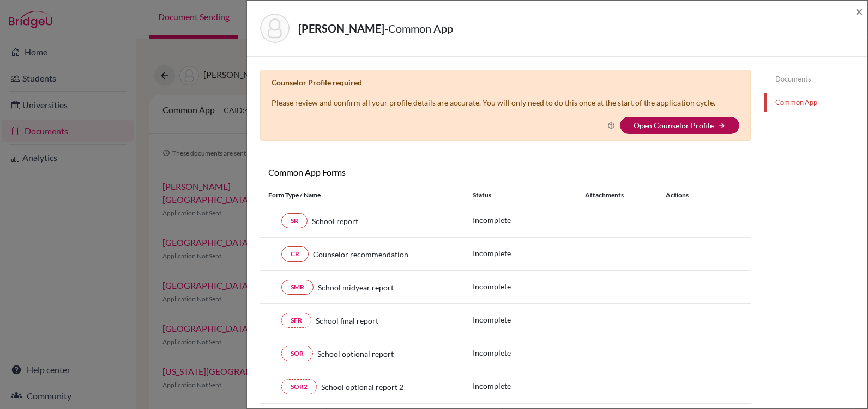  Describe the element at coordinates (362, 387) in the screenshot. I see `span: School optional report 2` at that location.